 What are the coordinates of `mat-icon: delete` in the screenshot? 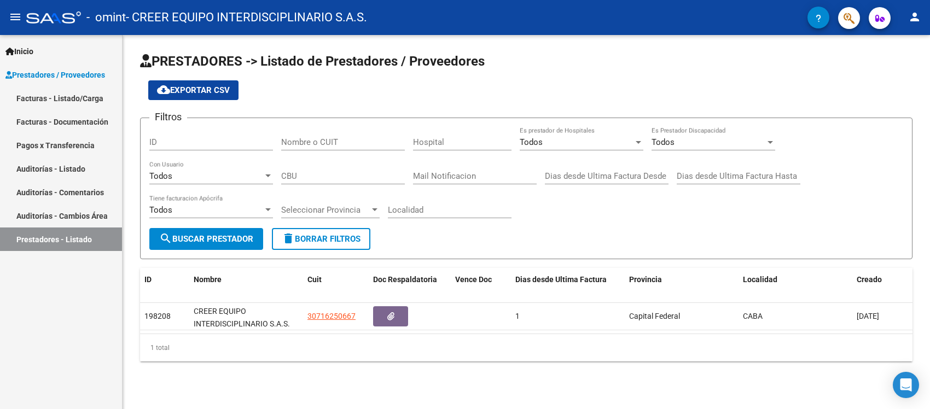 It's located at (288, 238).